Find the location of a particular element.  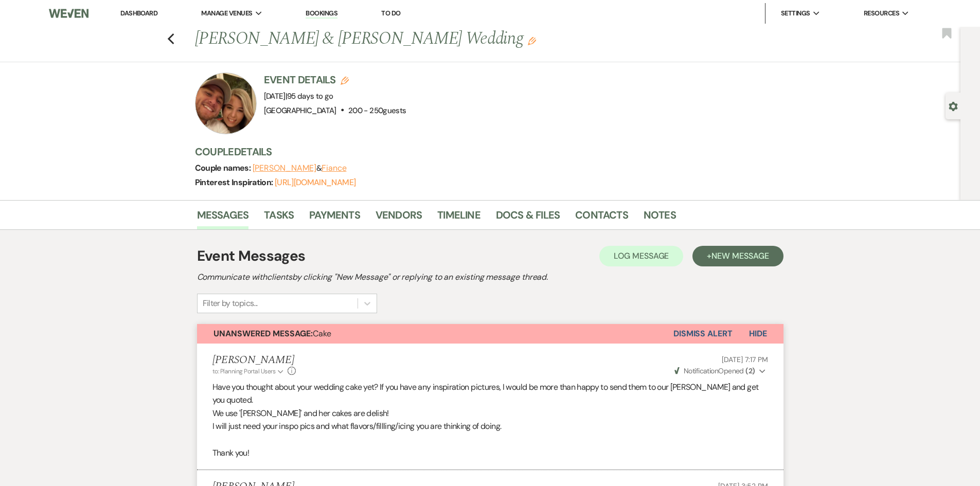

h3: Event Details is located at coordinates (335, 80).